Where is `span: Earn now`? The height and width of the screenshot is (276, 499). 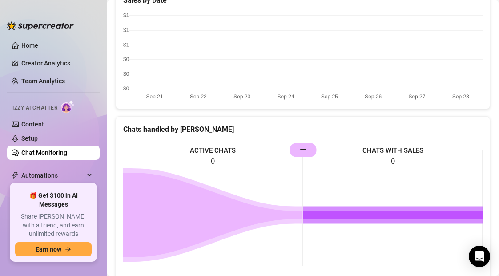
span: Earn now is located at coordinates (48, 249).